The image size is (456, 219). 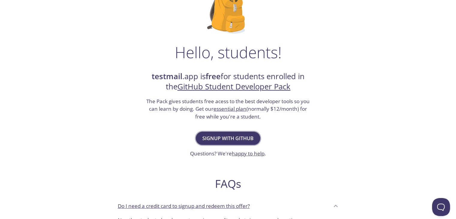 I want to click on h2: FAQs, so click(x=228, y=184).